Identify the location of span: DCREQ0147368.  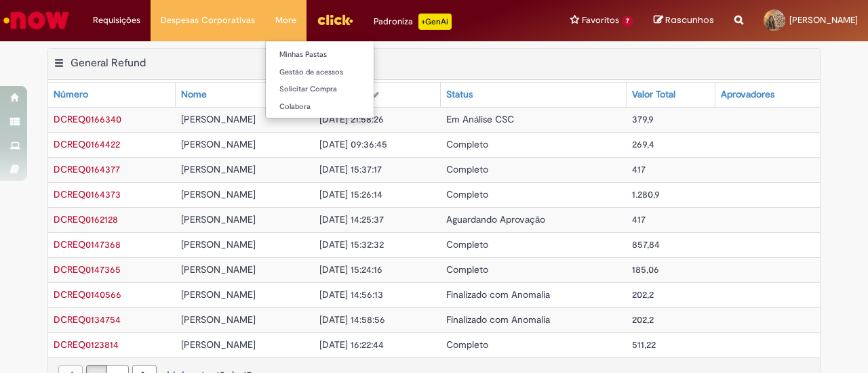
(87, 245).